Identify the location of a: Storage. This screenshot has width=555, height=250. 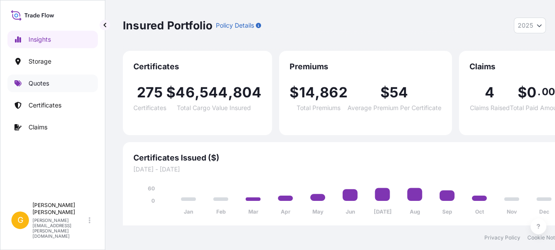
(53, 61).